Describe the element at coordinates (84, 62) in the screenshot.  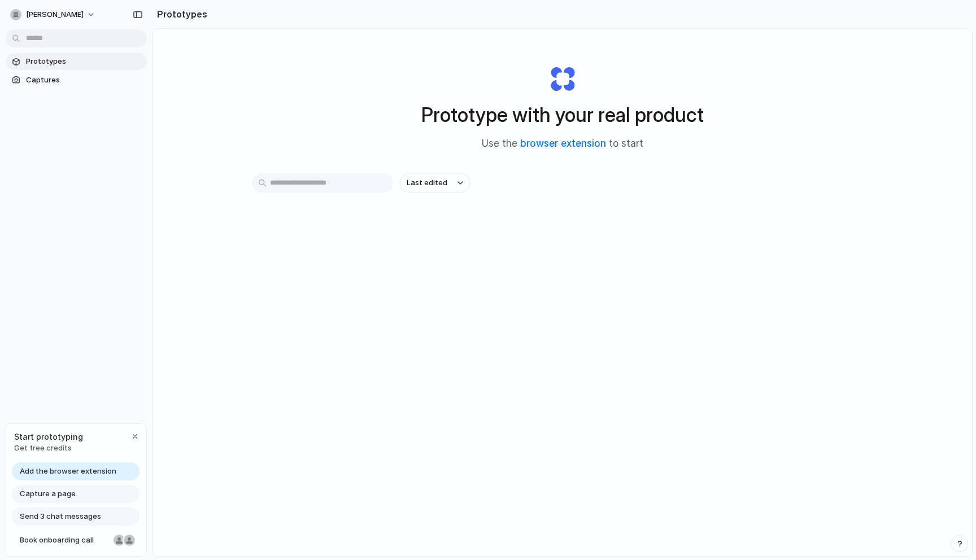
I see `span: Prototypes` at that location.